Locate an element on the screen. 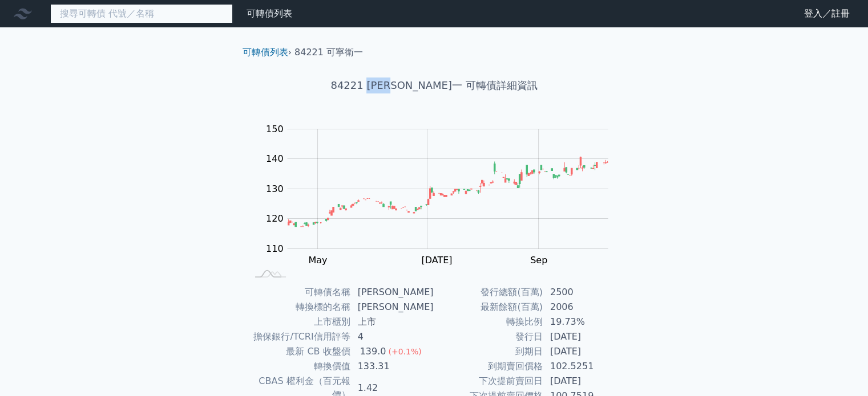 The width and height of the screenshot is (868, 396). tspan: Sep is located at coordinates (538, 260).